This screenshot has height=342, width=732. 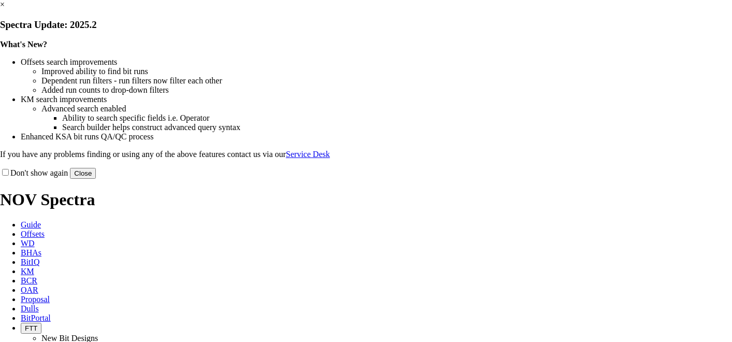 What do you see at coordinates (397, 127) in the screenshot?
I see `li: Search builder helps construct advanced query syntax` at bounding box center [397, 127].